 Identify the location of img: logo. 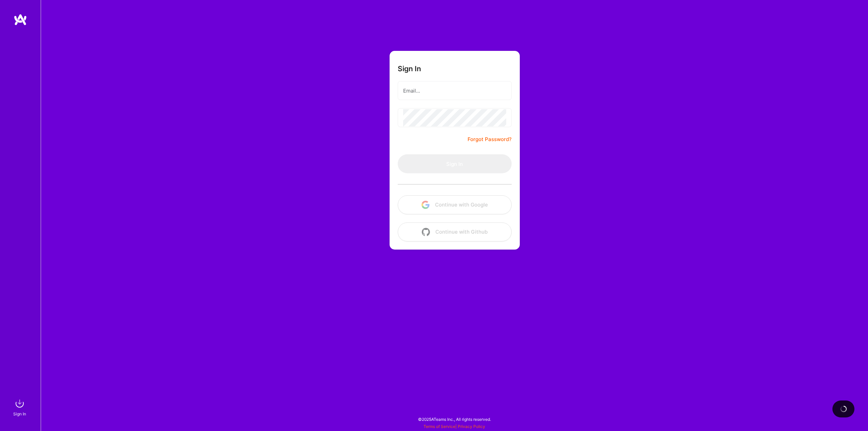
(21, 20).